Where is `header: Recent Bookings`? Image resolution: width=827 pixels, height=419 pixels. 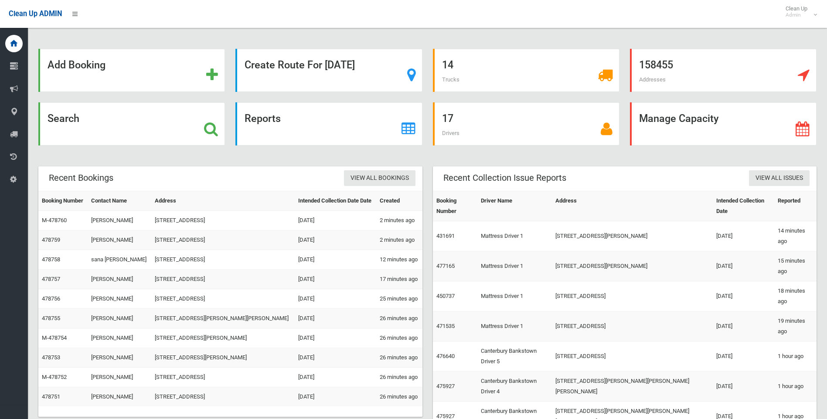
header: Recent Bookings is located at coordinates (81, 178).